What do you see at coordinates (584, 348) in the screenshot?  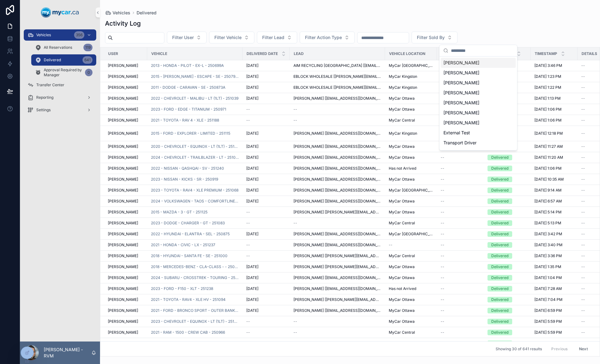 I see `button: Next` at bounding box center [584, 348].